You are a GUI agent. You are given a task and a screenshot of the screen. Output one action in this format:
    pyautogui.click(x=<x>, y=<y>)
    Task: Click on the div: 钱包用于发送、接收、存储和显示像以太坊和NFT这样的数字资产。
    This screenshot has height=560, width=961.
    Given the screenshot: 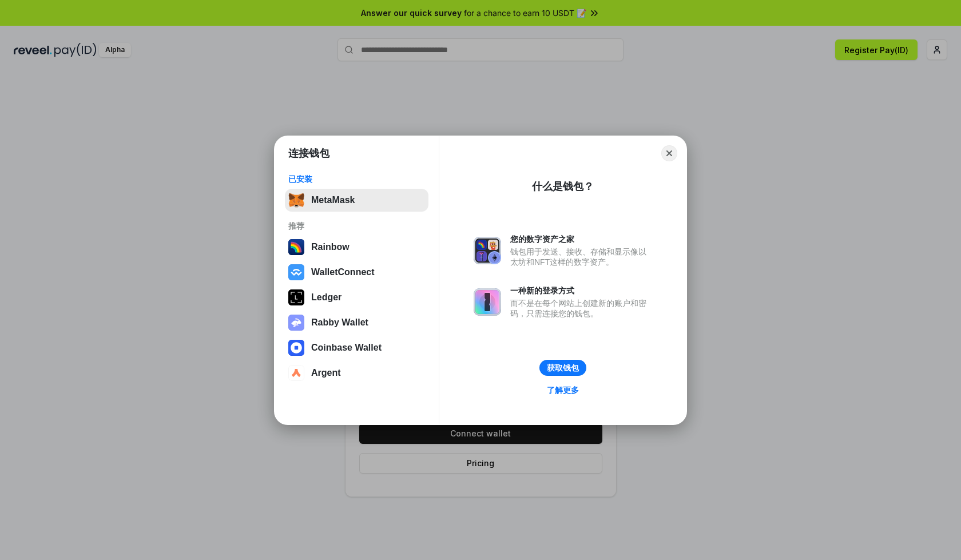 What is the action you would take?
    pyautogui.click(x=581, y=257)
    